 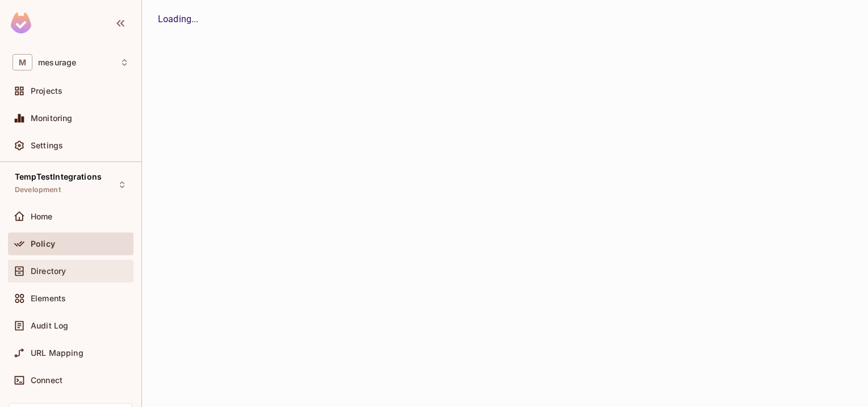 I want to click on span: Directory, so click(x=48, y=271).